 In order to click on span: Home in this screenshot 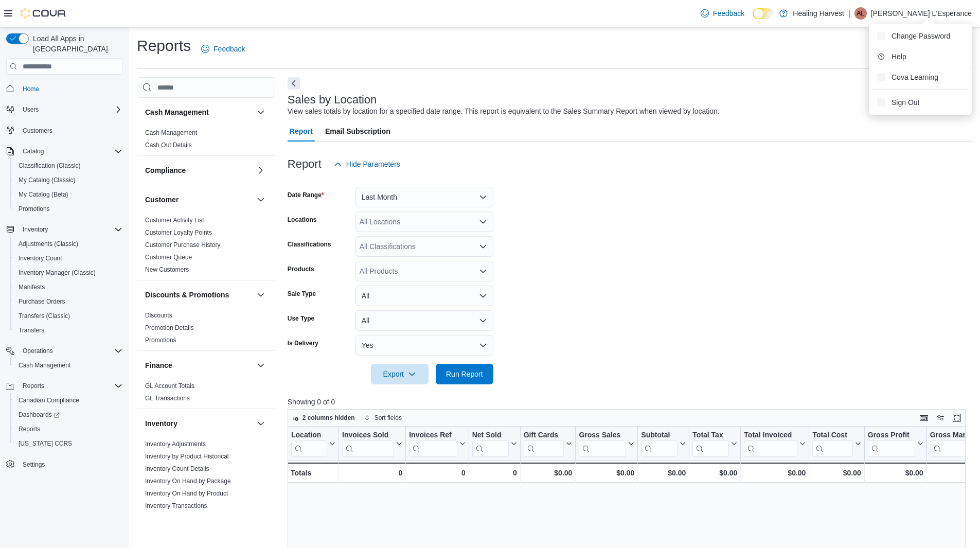, I will do `click(31, 89)`.